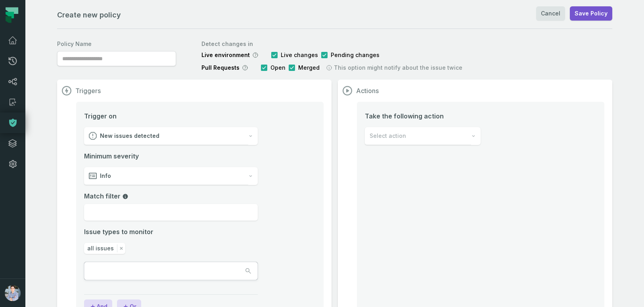  Describe the element at coordinates (423, 136) in the screenshot. I see `button: Select action` at that location.